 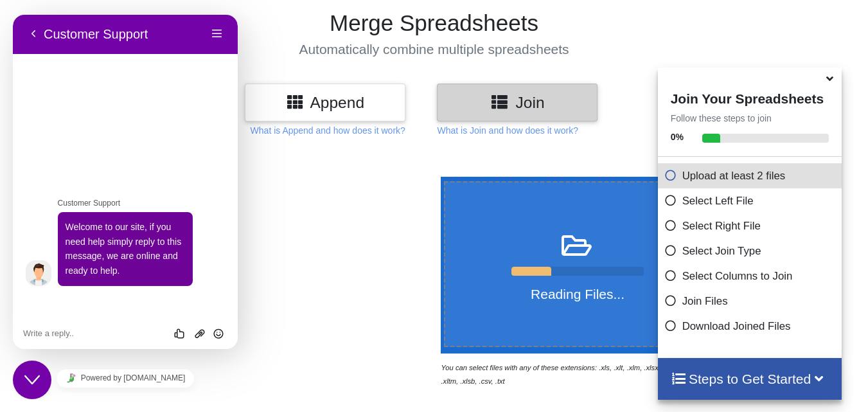 What do you see at coordinates (578, 294) in the screenshot?
I see `h4: Reading Files...` at bounding box center [578, 294].